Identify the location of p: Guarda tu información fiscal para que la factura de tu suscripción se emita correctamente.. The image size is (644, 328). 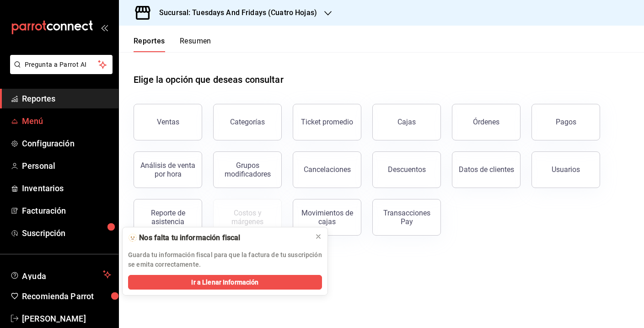
(225, 260).